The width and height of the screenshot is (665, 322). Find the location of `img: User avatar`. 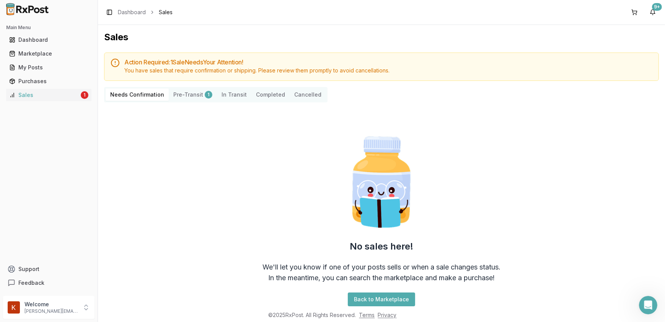

img: User avatar is located at coordinates (14, 307).